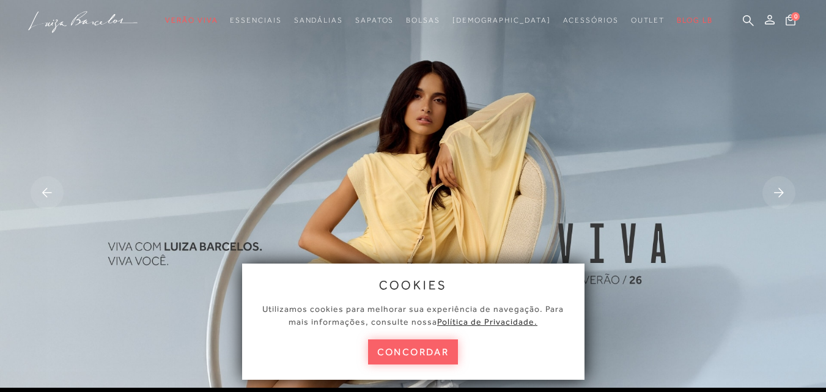 The width and height of the screenshot is (826, 392). Describe the element at coordinates (648, 20) in the screenshot. I see `span: Outlet` at that location.